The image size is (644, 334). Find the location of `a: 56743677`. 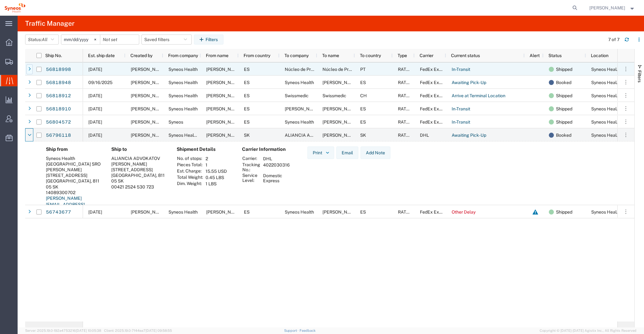

a: 56743677 is located at coordinates (58, 213).